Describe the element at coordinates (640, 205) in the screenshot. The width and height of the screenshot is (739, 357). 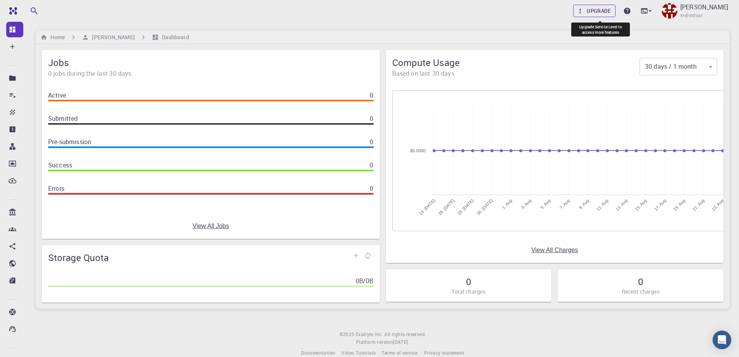
I see `tspan: 15. Aug` at that location.